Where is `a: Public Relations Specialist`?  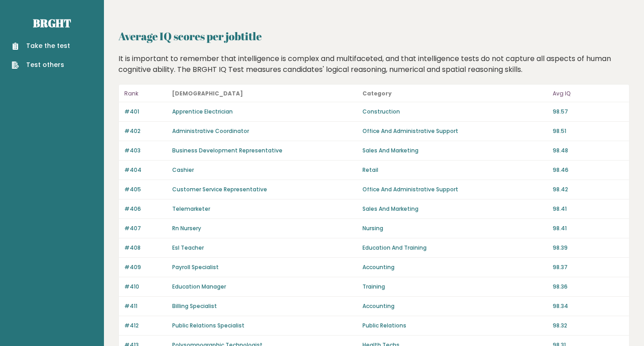
a: Public Relations Specialist is located at coordinates (209, 326).